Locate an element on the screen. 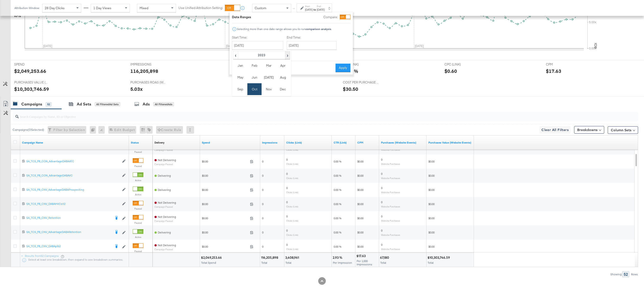 The width and height of the screenshot is (644, 298). div: $17.63 is located at coordinates (361, 256).